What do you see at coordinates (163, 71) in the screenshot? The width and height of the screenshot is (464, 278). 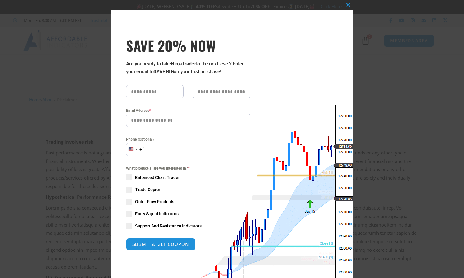 I see `strong: SAVE BIG` at bounding box center [163, 71].